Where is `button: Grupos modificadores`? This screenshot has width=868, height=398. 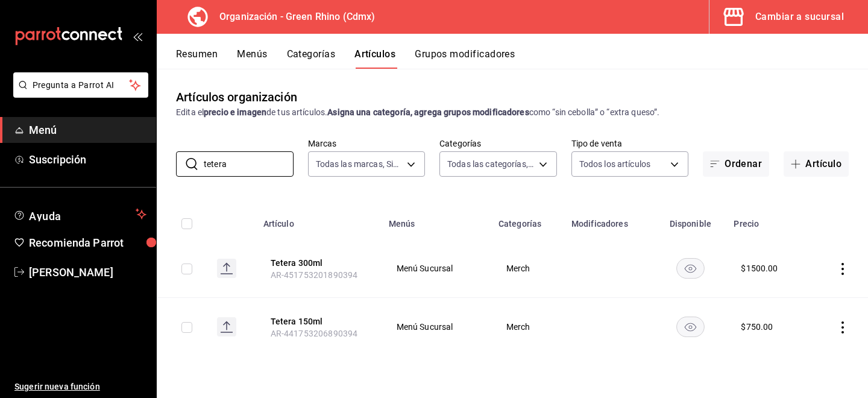
button: Grupos modificadores is located at coordinates (465, 58).